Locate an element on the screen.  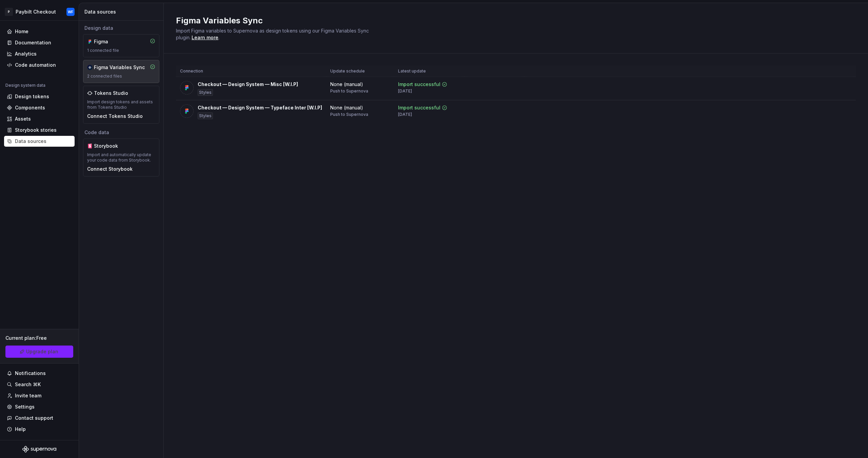
a: Upgrade plan is located at coordinates (39, 352).